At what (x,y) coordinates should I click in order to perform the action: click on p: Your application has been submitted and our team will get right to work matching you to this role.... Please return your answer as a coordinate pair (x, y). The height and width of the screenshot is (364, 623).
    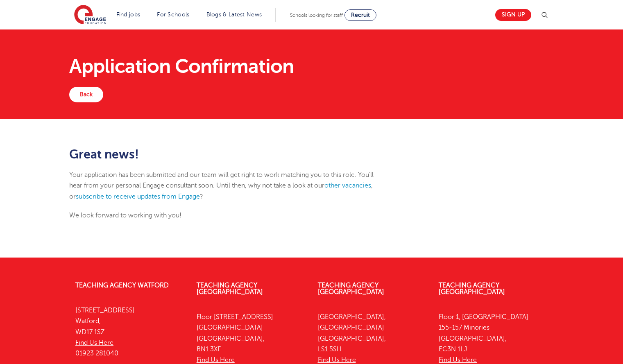
    Looking at the image, I should click on (228, 185).